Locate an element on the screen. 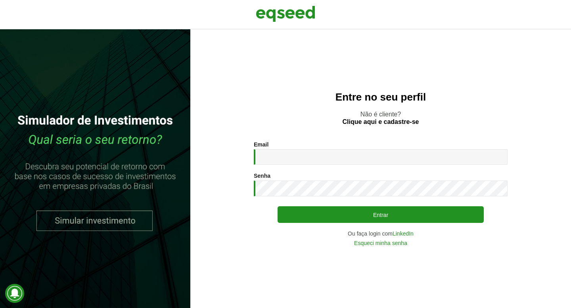 This screenshot has height=308, width=571. a: LinkedIn is located at coordinates (403, 234).